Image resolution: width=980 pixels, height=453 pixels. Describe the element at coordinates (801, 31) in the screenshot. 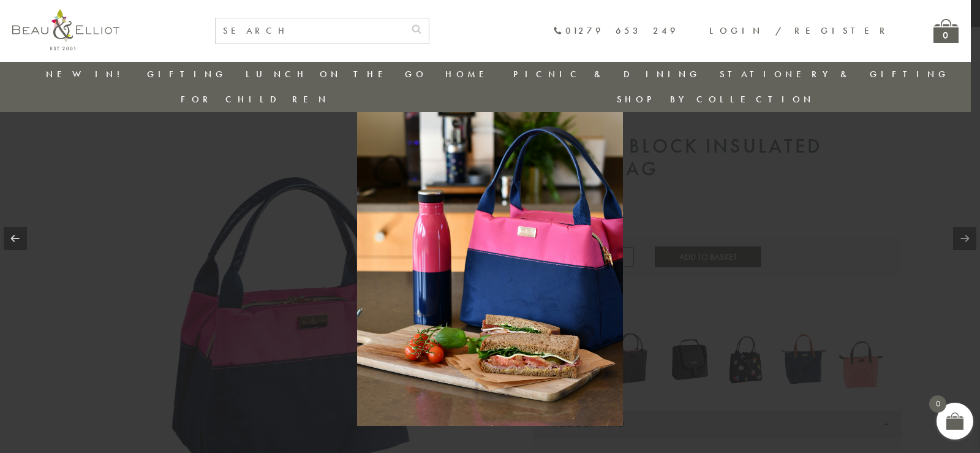

I see `a: Login / Register` at that location.